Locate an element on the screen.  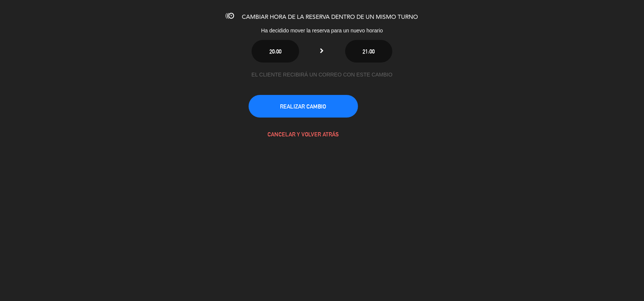
span: 20:00 is located at coordinates (275, 51).